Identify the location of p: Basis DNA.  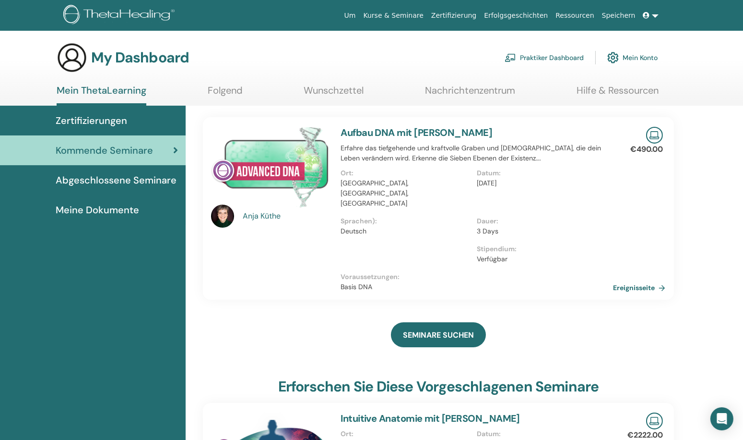
(477, 287).